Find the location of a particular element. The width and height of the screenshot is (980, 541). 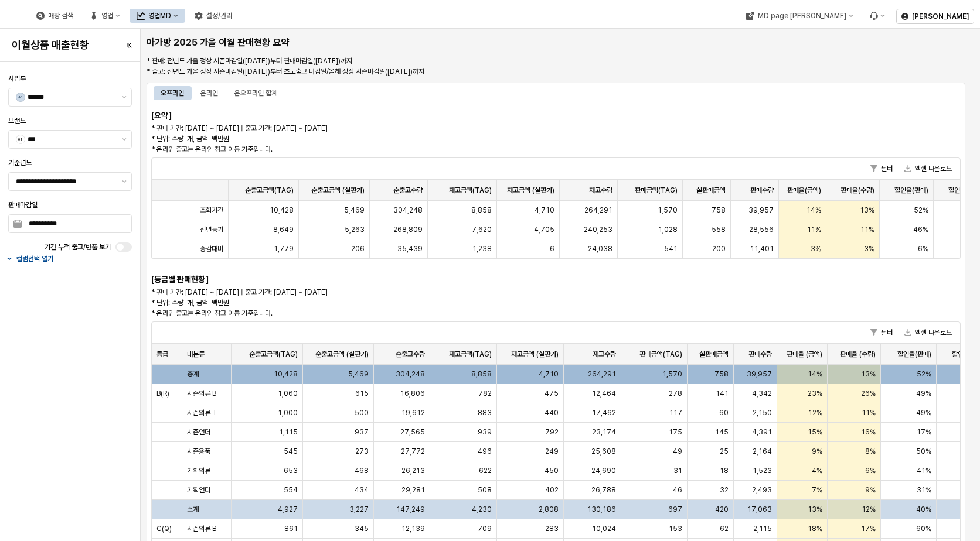

h6: [요약] is located at coordinates (181, 115).